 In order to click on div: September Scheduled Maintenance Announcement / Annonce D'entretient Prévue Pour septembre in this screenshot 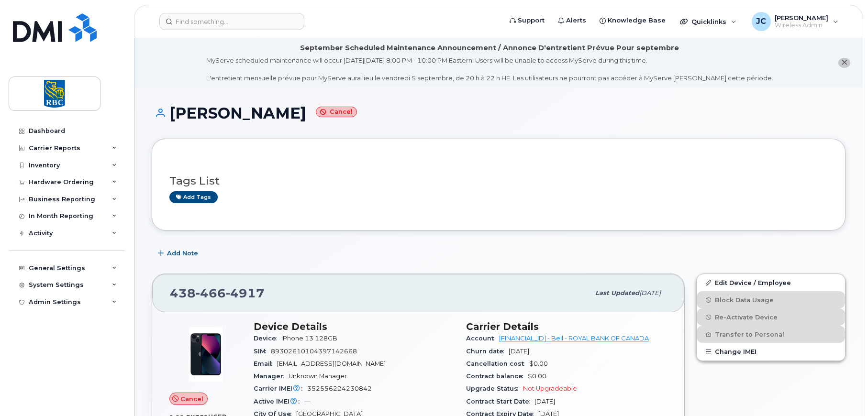, I will do `click(490, 48)`.